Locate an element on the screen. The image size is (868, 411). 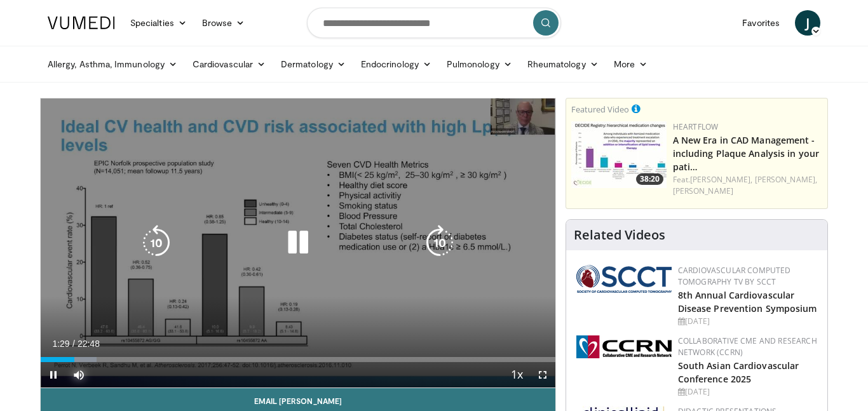
div: Progress Bar is located at coordinates (298, 359).